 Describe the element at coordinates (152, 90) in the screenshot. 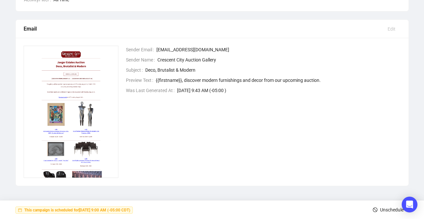

I see `span: Was Last Generated At` at that location.